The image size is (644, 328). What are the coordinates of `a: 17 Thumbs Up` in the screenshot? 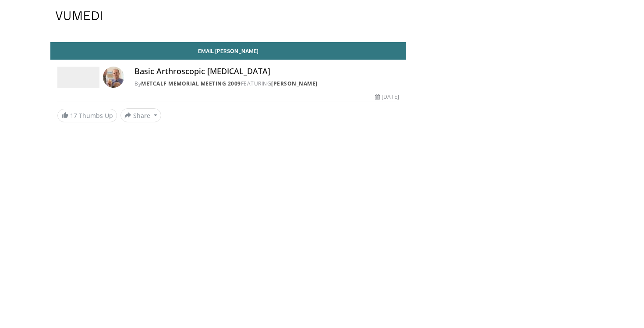 It's located at (87, 115).